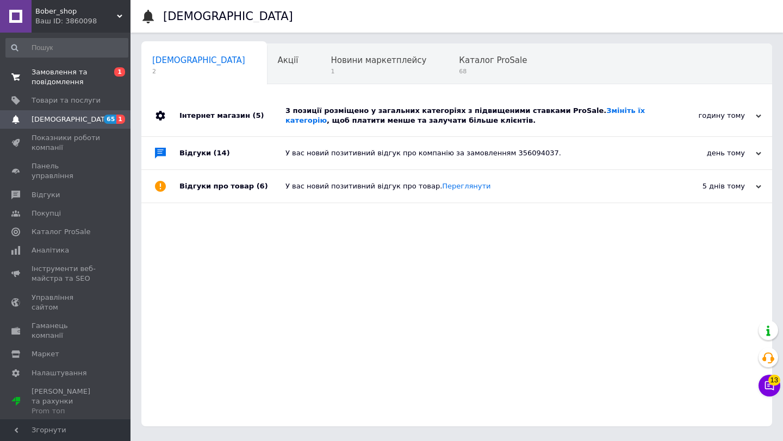  What do you see at coordinates (469, 116) in the screenshot?
I see `div: 3 позиції розміщено у загальних категоріях з підвищеними ставками ProSale. , щоб платити менше та...` at bounding box center [469, 116].